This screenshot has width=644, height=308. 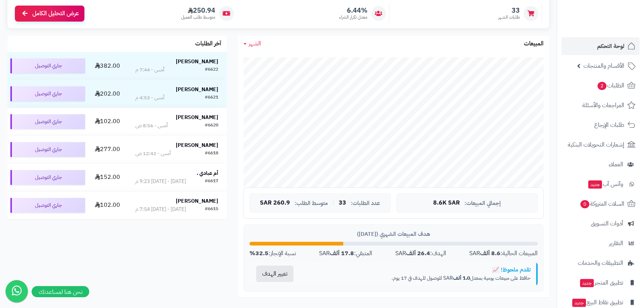 What do you see at coordinates (212, 154) in the screenshot?
I see `div: #6618` at bounding box center [212, 154].